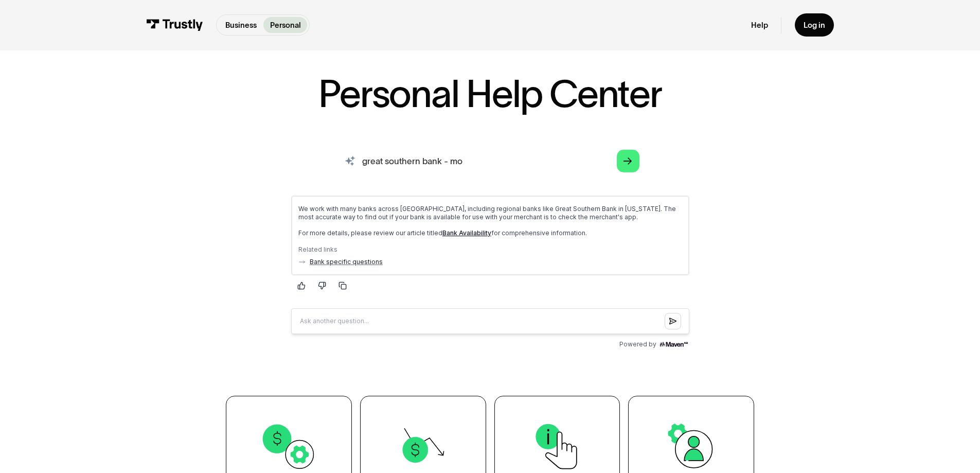  I want to click on div: Related links, so click(207, 63).